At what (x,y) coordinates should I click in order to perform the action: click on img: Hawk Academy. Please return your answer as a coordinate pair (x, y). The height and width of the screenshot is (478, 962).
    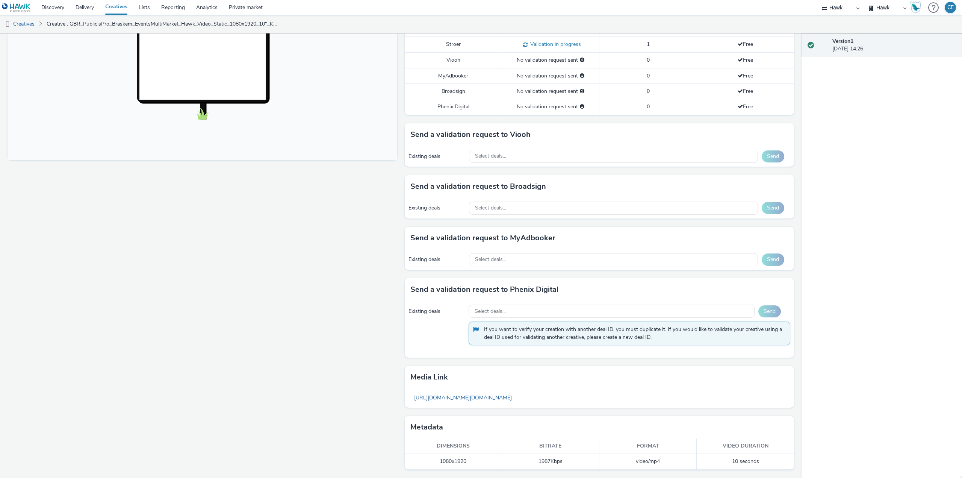
    Looking at the image, I should click on (916, 8).